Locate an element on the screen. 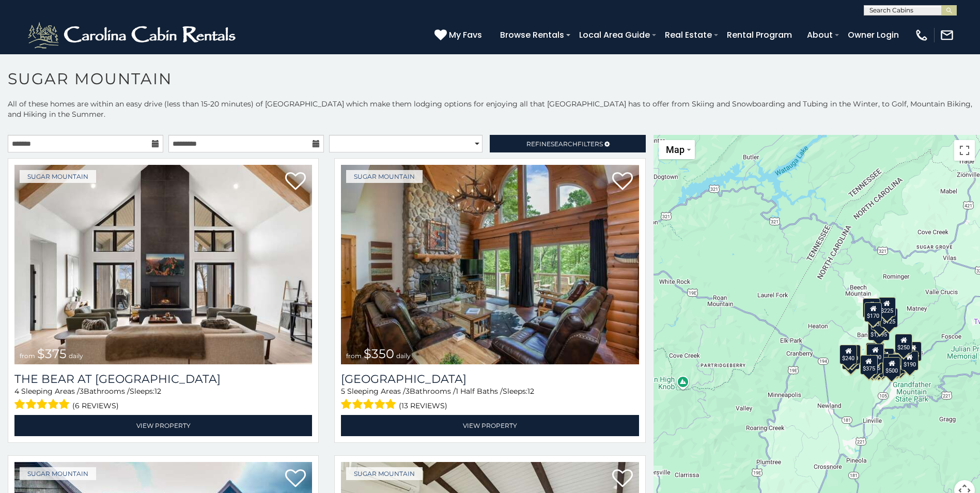 The width and height of the screenshot is (980, 493). a: My Favs is located at coordinates (459, 35).